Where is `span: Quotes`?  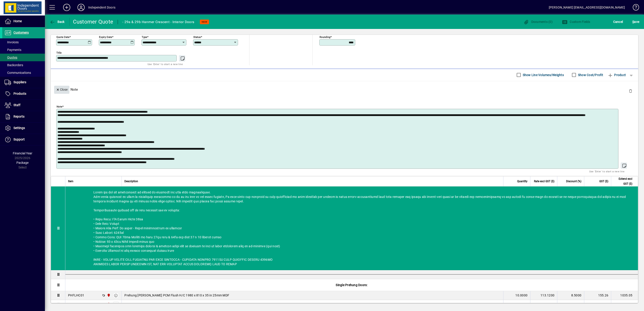 span: Quotes is located at coordinates (11, 57).